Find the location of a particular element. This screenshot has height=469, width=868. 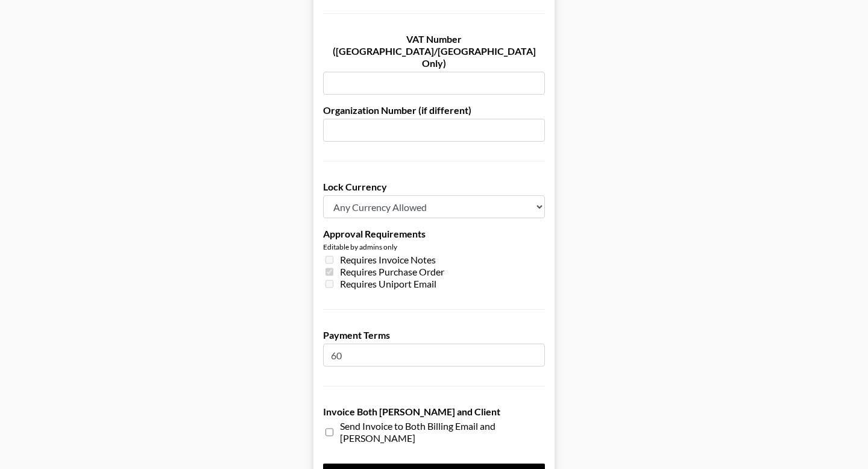

label: Lock Currency is located at coordinates (434, 186).